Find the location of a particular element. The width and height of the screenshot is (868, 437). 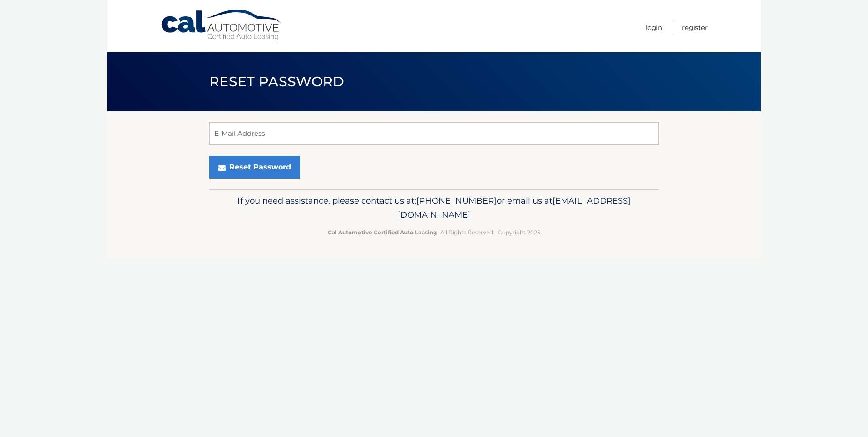

p: - All Rights Reserved - Copyright 2025 is located at coordinates (434, 232).